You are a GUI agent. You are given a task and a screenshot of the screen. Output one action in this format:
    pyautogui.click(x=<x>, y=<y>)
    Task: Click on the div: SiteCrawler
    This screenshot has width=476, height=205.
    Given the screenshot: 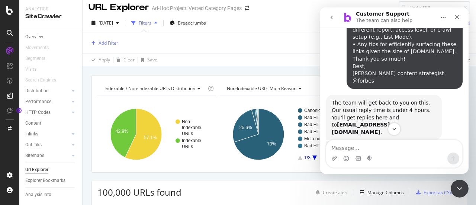 What is the action you would take?
    pyautogui.click(x=51, y=16)
    